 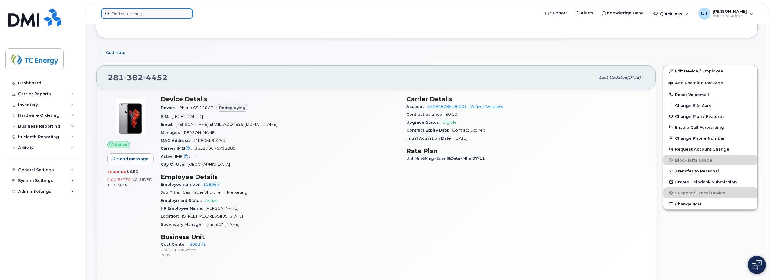 What do you see at coordinates (623, 13) in the screenshot?
I see `a: Knowledge Base` at bounding box center [623, 13].